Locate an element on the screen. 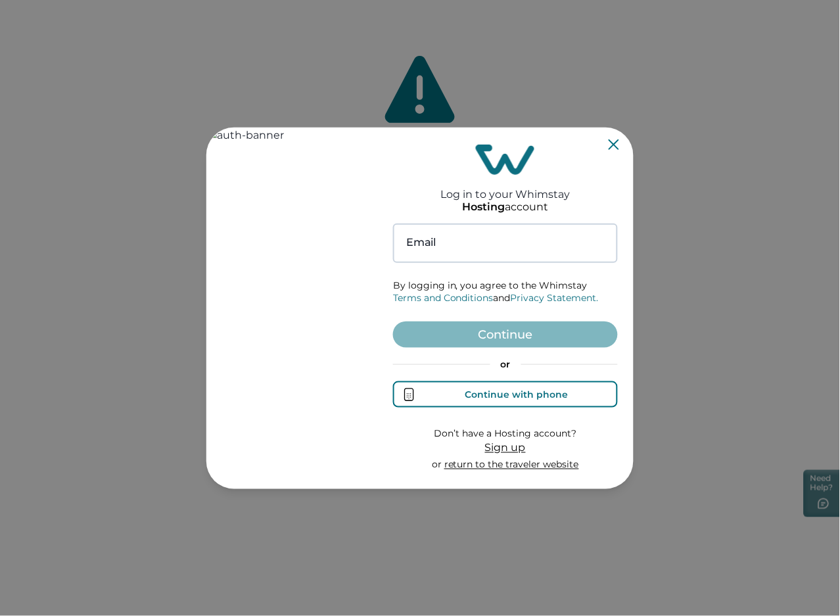 The width and height of the screenshot is (840, 616). a: return to the traveler website is located at coordinates (511, 465).